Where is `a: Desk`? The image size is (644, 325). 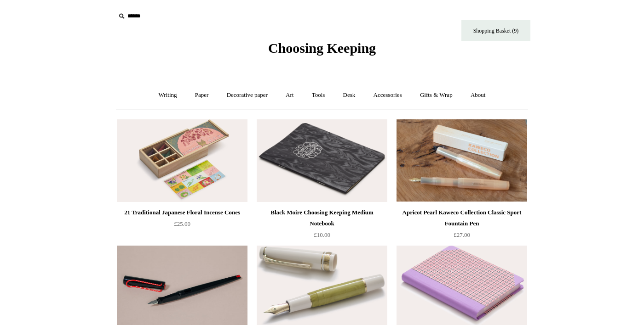
a: Desk is located at coordinates (349, 95).